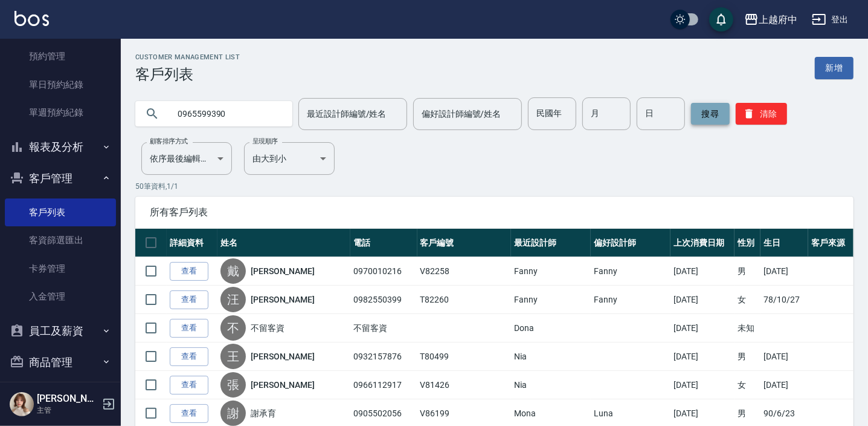 The image size is (868, 426). What do you see at coordinates (60, 179) in the screenshot?
I see `button: 客戶管理` at bounding box center [60, 179].